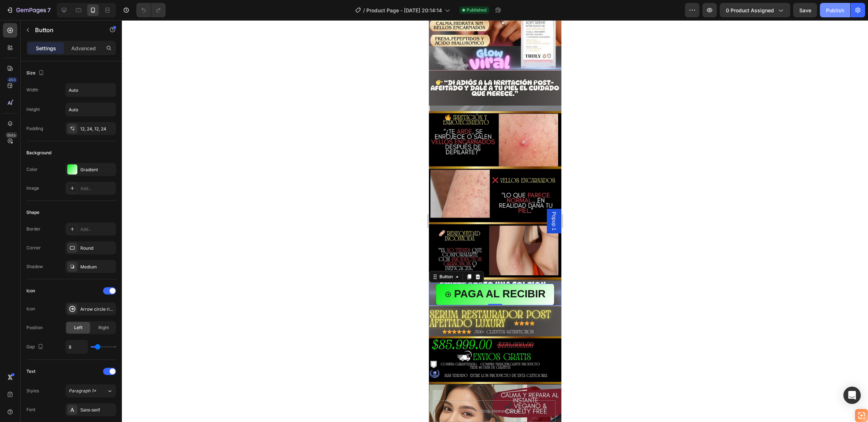  What do you see at coordinates (35, 328) in the screenshot?
I see `div: Position` at bounding box center [35, 328].